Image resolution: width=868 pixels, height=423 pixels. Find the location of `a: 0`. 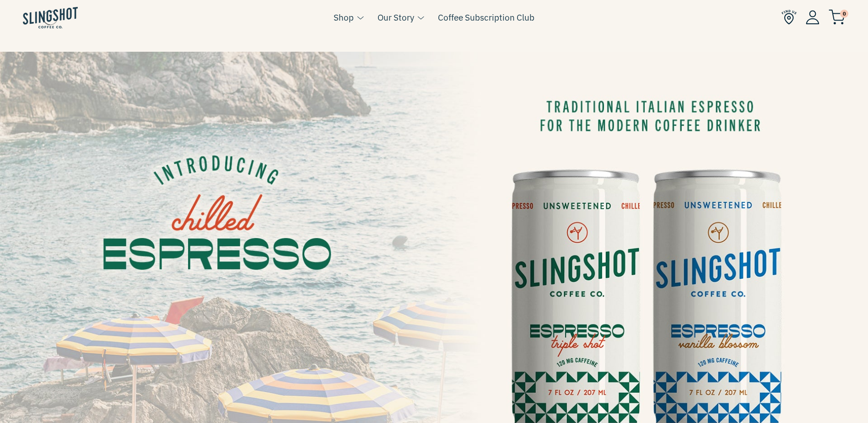

a: 0 is located at coordinates (837, 18).